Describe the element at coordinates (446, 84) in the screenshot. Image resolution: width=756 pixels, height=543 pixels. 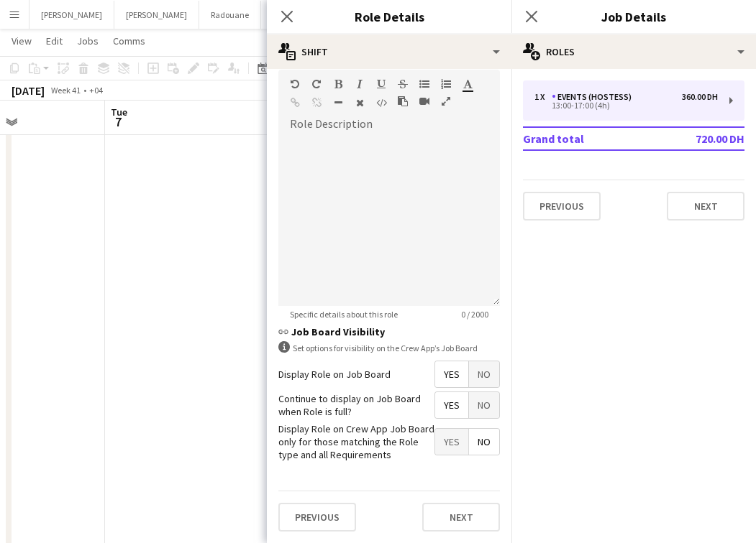
I see `button: Ordered List` at that location.